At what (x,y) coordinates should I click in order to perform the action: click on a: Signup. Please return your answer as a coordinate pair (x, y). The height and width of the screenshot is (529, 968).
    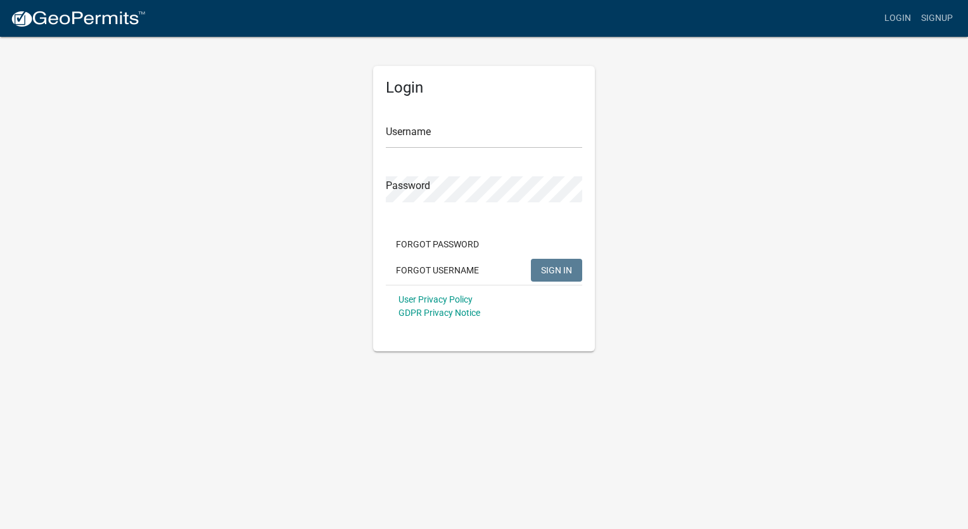
    Looking at the image, I should click on (937, 18).